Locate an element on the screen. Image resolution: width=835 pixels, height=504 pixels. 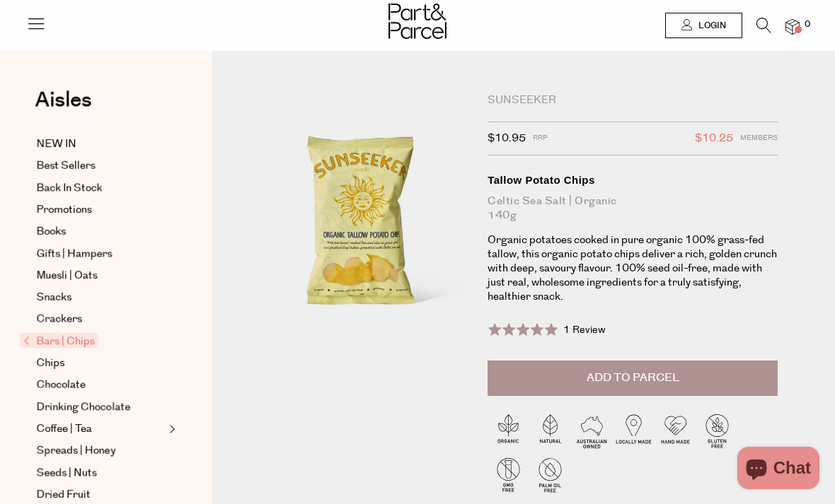
a: Gifts | Hampers is located at coordinates (100, 254).